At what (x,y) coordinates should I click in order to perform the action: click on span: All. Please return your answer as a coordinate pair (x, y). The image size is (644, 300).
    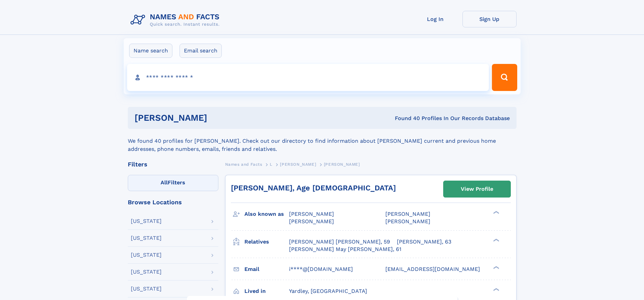
    Looking at the image, I should click on (164, 182).